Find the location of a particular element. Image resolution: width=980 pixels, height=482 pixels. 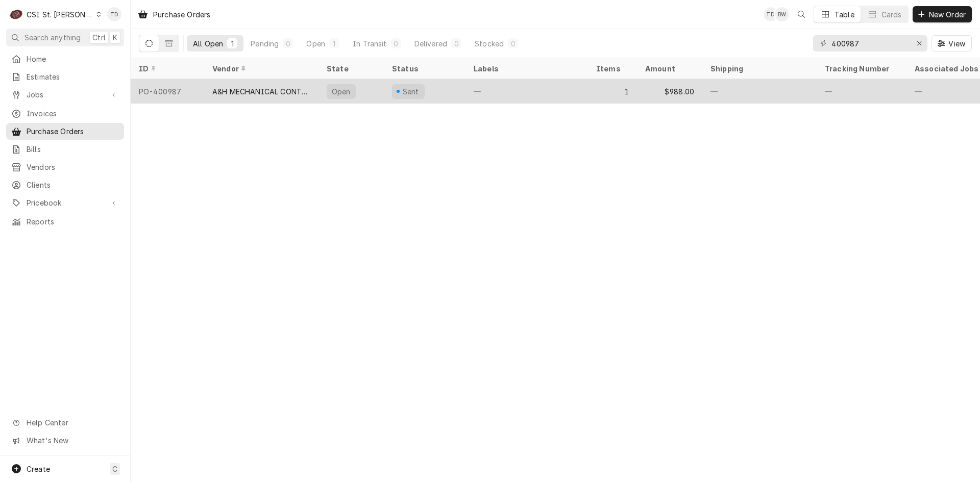

a: Go to What's New is located at coordinates (65, 441).